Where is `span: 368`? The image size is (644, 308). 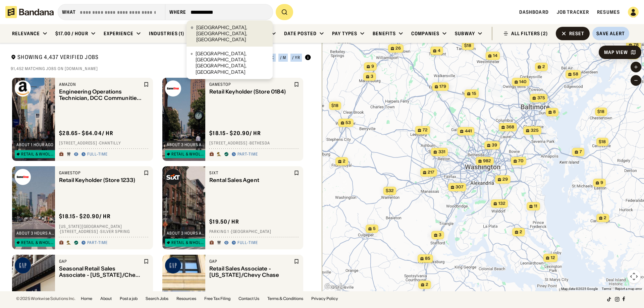
span: 368 is located at coordinates (510, 127).